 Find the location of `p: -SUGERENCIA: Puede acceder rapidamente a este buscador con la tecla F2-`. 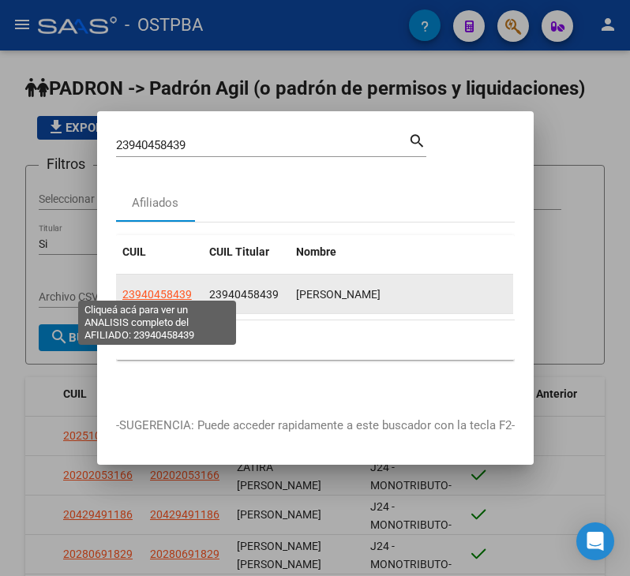

p: -SUGERENCIA: Puede acceder rapidamente a este buscador con la tecla F2- is located at coordinates (315, 426).